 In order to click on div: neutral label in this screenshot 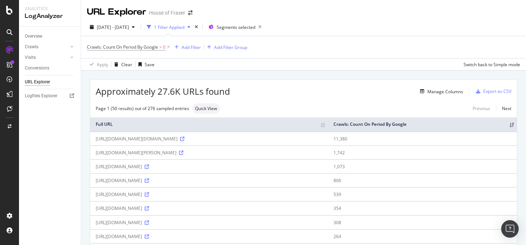, I will do `click(206, 109)`.